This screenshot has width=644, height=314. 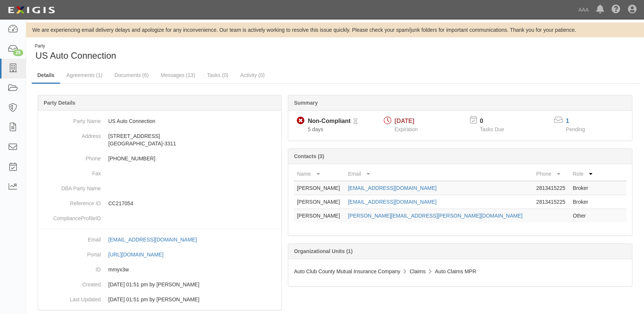 I want to click on a: Documents (6), so click(x=131, y=75).